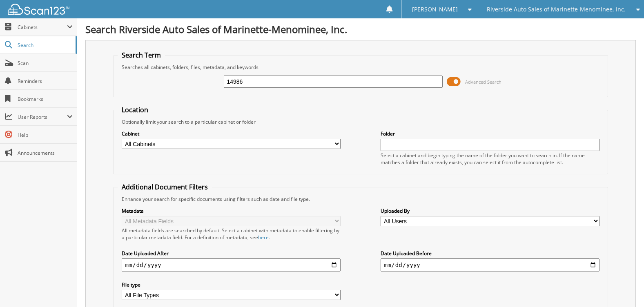 The height and width of the screenshot is (307, 644). What do you see at coordinates (135, 110) in the screenshot?
I see `legend: Location` at bounding box center [135, 110].